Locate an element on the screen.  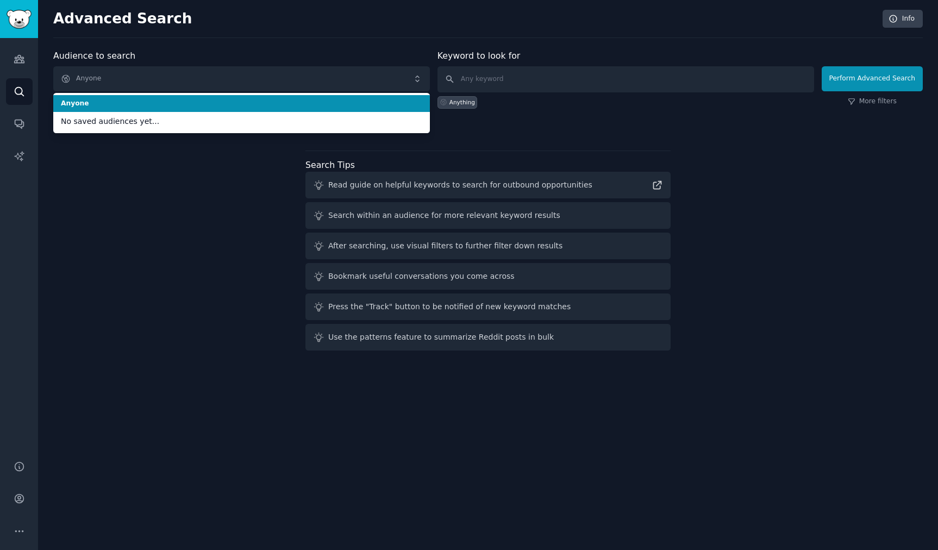
label: Audience to search is located at coordinates (94, 55).